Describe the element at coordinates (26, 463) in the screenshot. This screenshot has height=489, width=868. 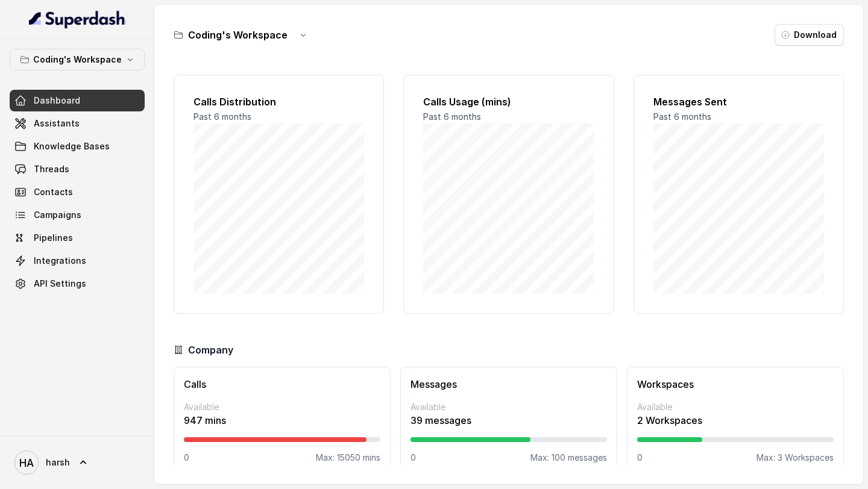
I see `text: HA` at that location.